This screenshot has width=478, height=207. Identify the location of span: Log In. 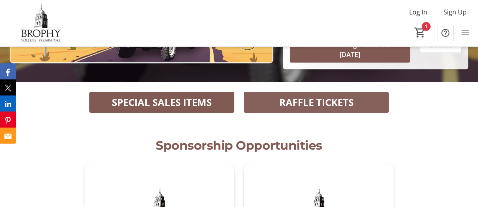
(418, 12).